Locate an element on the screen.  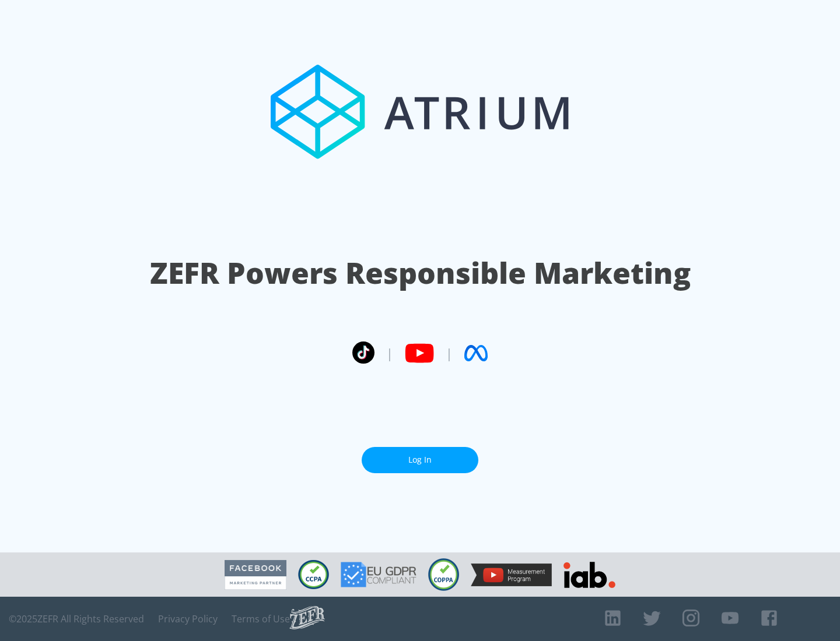
img: COPPA Compliant is located at coordinates (443, 574).